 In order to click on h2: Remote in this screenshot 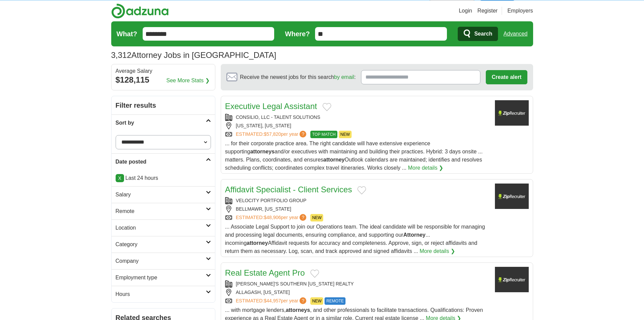, I will do `click(161, 211)`.